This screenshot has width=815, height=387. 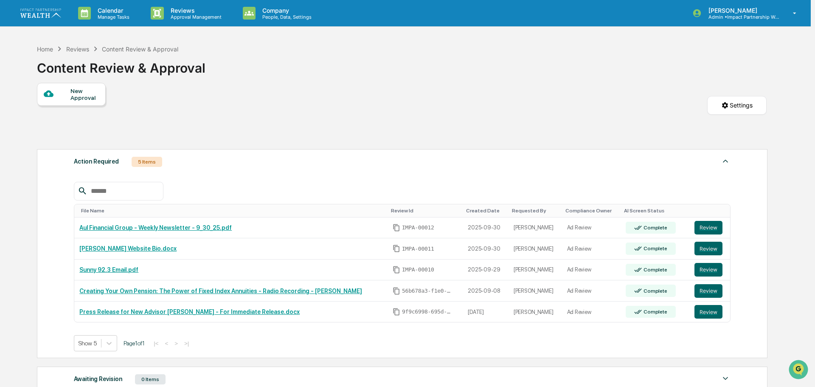 I want to click on p: People, Data, Settings, so click(x=286, y=17).